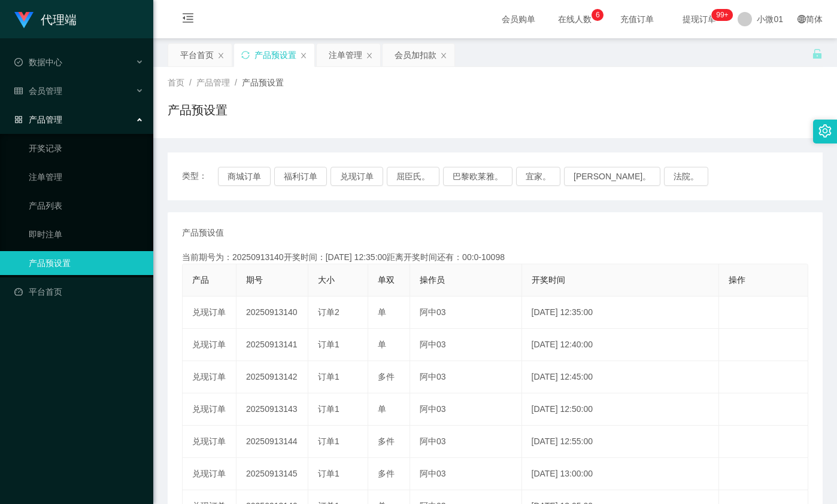  What do you see at coordinates (19, 91) in the screenshot?
I see `i: 图标： table` at bounding box center [19, 91].